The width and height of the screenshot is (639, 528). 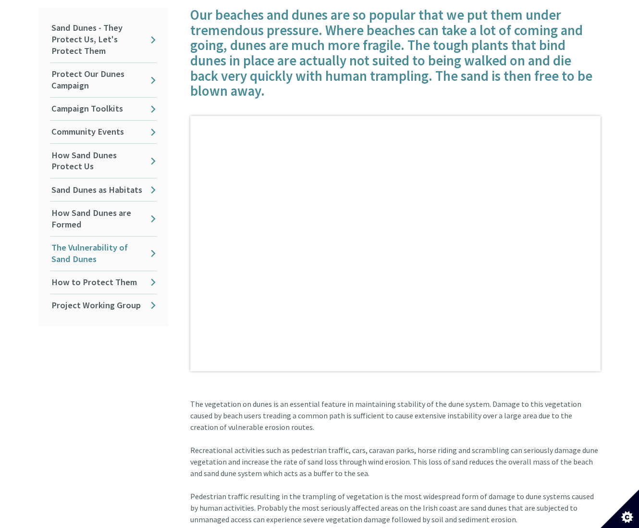 I want to click on a: Protect Our Dunes Campaign, so click(x=103, y=80).